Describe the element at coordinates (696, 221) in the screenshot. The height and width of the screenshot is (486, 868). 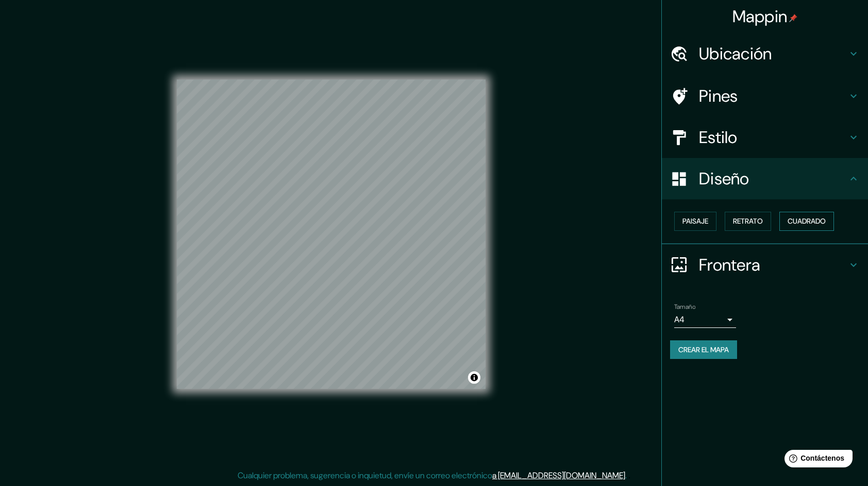
I see `button: Paisaje` at that location.